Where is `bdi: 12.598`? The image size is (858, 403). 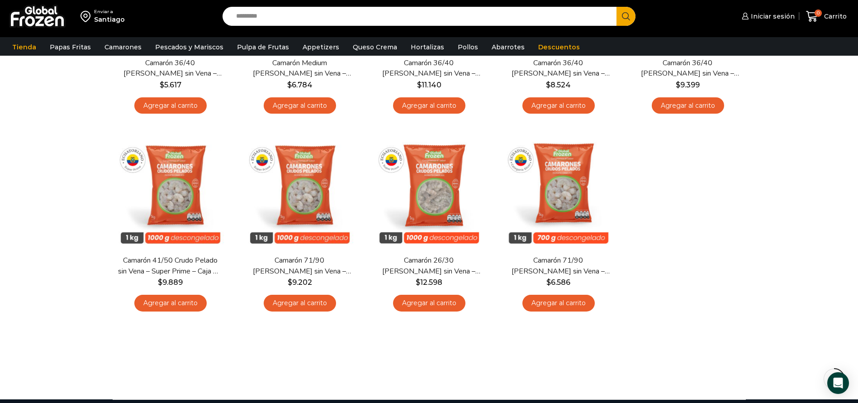
bdi: 12.598 is located at coordinates (429, 282).